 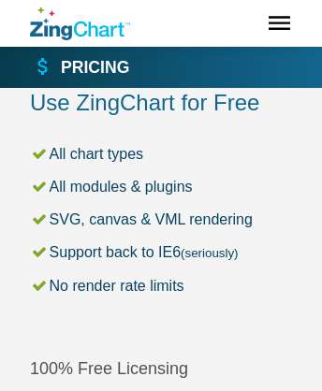 What do you see at coordinates (161, 219) in the screenshot?
I see `li: SVG, canvas & VML rendering` at bounding box center [161, 219].